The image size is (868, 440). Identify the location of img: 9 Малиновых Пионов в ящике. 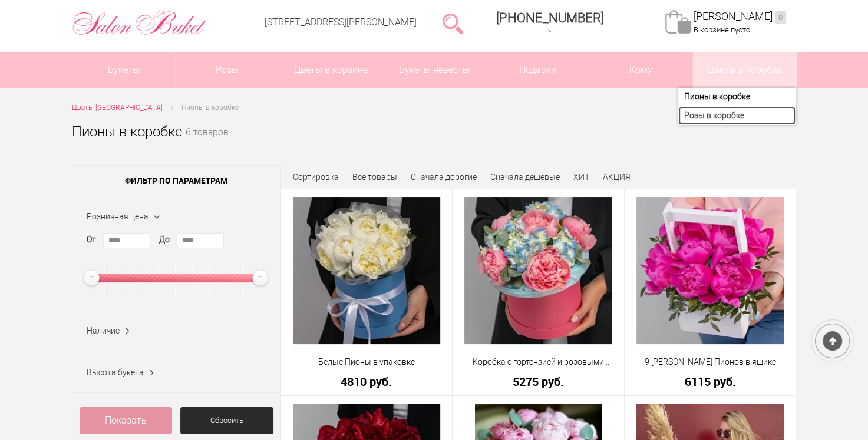
(710, 271).